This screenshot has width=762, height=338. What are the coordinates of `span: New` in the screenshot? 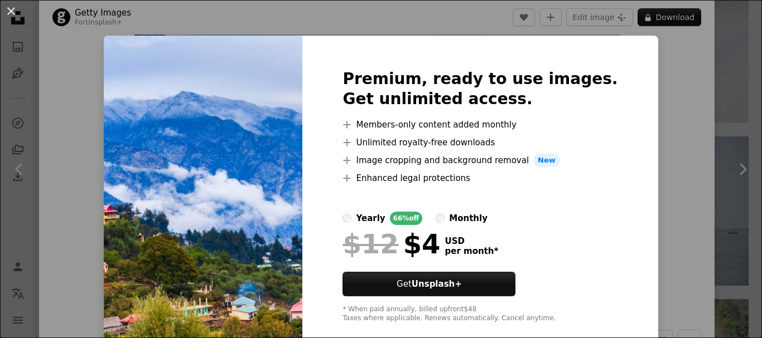 It's located at (546, 161).